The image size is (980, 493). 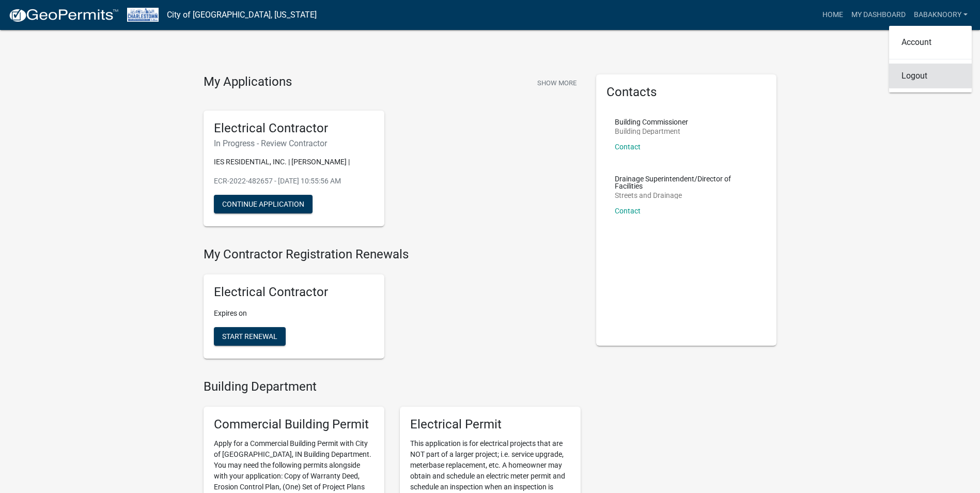 What do you see at coordinates (557, 83) in the screenshot?
I see `button: Show More` at bounding box center [557, 83].